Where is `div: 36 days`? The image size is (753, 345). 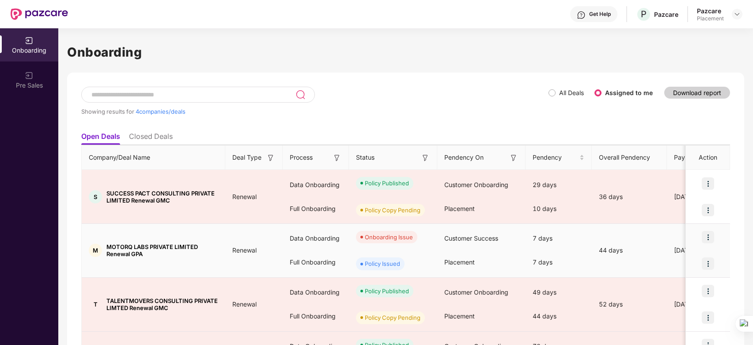
div: 36 days is located at coordinates (629, 197).